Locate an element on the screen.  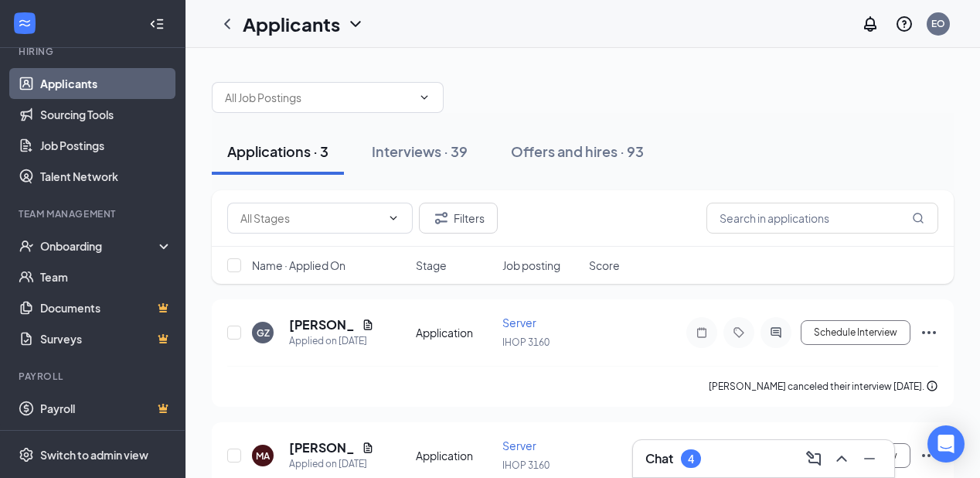
svg: ChevronUp is located at coordinates (842, 459).